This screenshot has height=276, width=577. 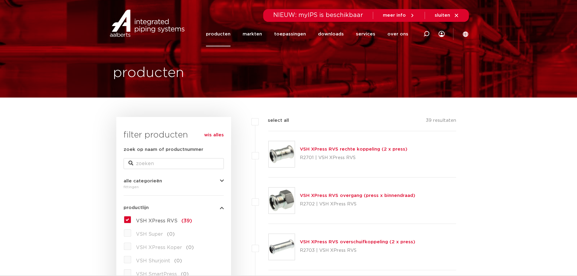 What do you see at coordinates (274, 120) in the screenshot?
I see `label: select all` at bounding box center [274, 120].